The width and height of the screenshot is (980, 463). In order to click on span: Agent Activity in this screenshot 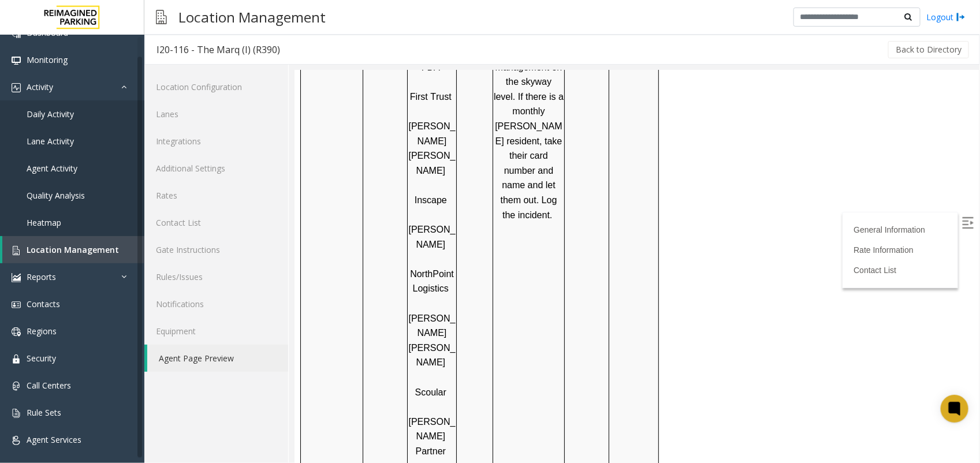, I will do `click(52, 168)`.